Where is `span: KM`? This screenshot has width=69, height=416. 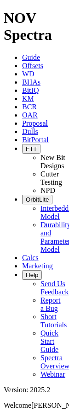 span: KM is located at coordinates (28, 98).